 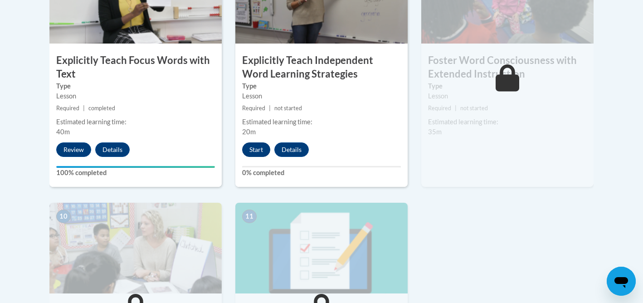 What do you see at coordinates (136, 173) in the screenshot?
I see `label: 100% completed` at bounding box center [136, 173].